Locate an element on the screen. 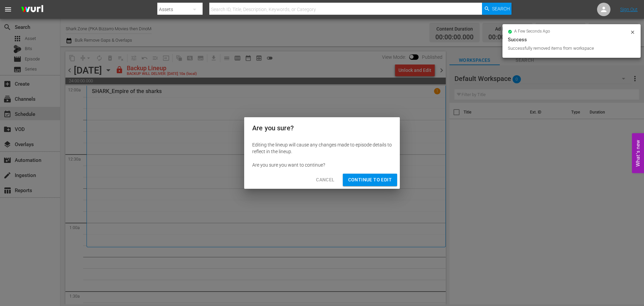 Image resolution: width=644 pixels, height=306 pixels. button: Cancel is located at coordinates (325, 180).